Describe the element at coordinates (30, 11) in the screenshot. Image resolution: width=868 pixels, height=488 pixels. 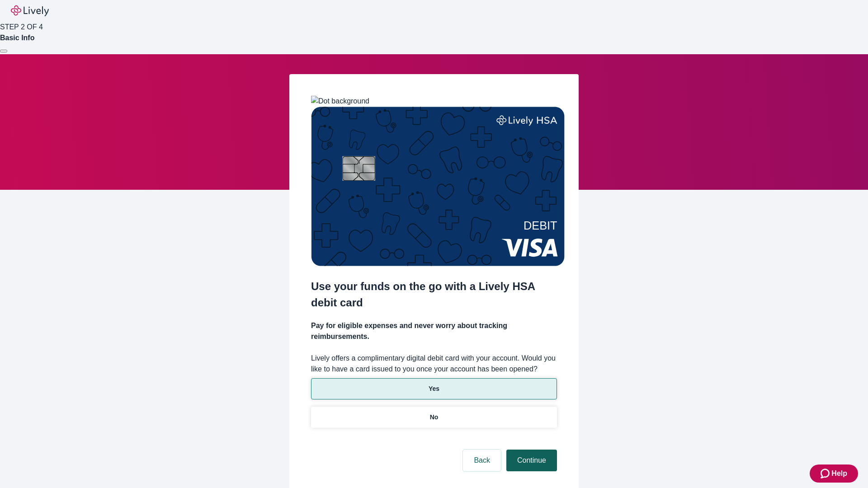
I see `img: Lively` at that location.